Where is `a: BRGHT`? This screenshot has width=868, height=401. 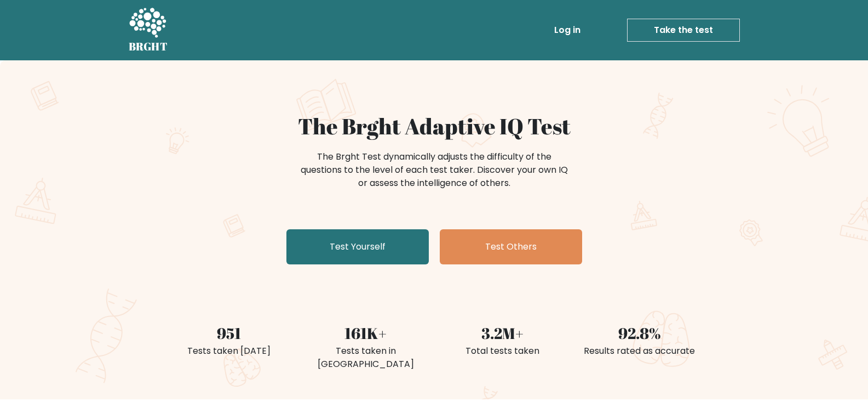 a: BRGHT is located at coordinates (149, 30).